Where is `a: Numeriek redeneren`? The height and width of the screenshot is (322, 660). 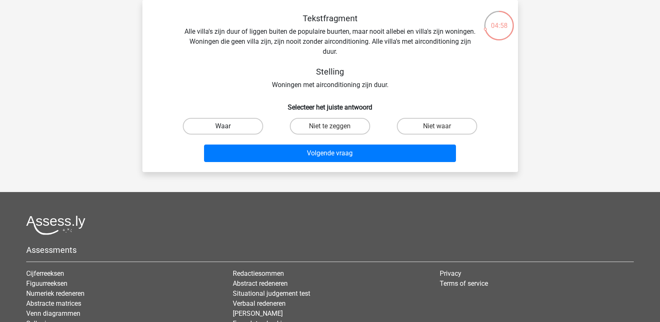 a: Numeriek redeneren is located at coordinates (55, 293).